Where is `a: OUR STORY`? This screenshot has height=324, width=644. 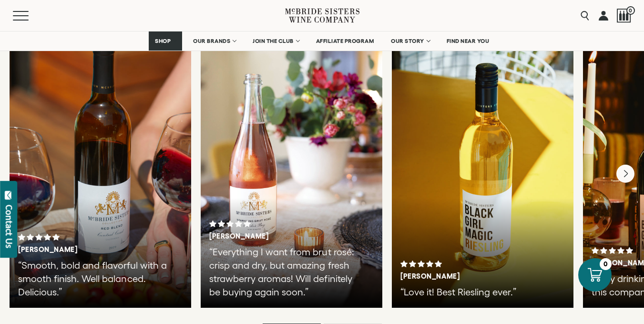 a: OUR STORY is located at coordinates (410, 41).